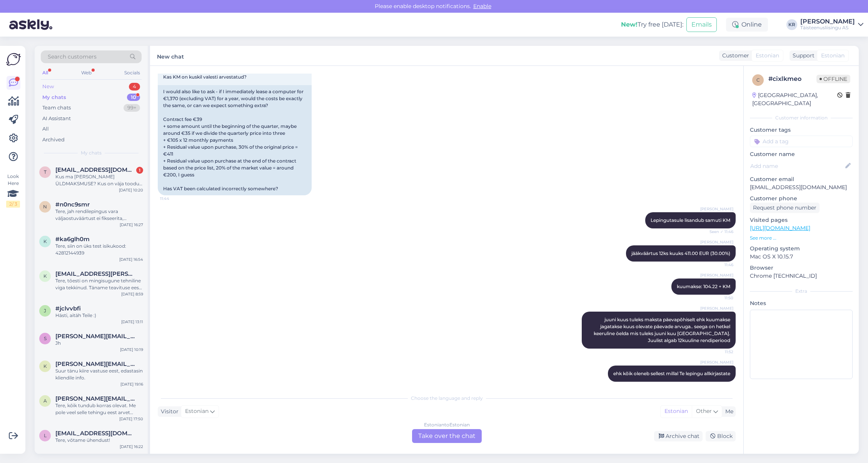 This screenshot has width=868, height=463. What do you see at coordinates (45, 401) in the screenshot?
I see `span: a` at bounding box center [45, 401].